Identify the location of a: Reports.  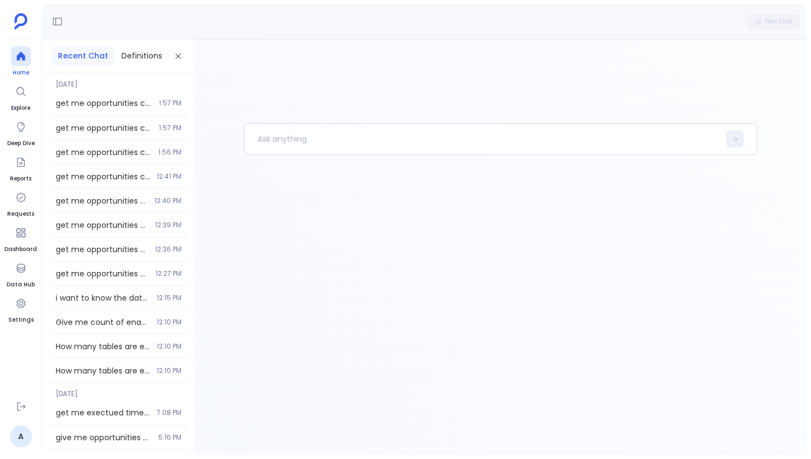
(20, 168).